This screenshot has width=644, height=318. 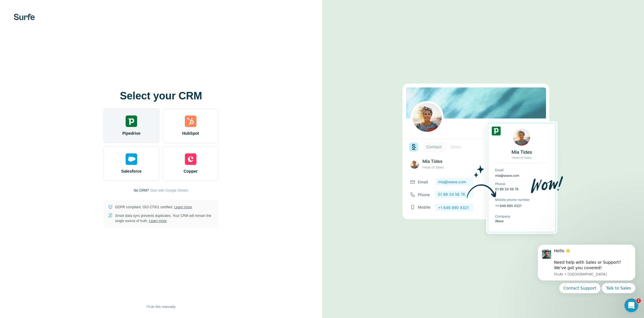 What do you see at coordinates (169, 190) in the screenshot?
I see `button: Start with Google Sheets` at bounding box center [169, 190].